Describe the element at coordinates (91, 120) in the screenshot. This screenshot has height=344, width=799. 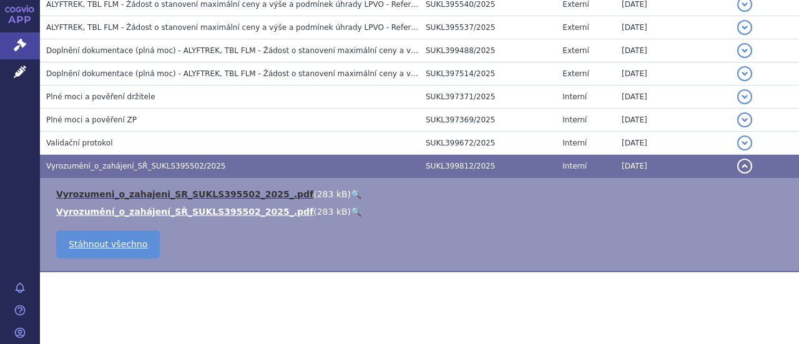
I see `span: Plné moci a pověření ZP` at that location.